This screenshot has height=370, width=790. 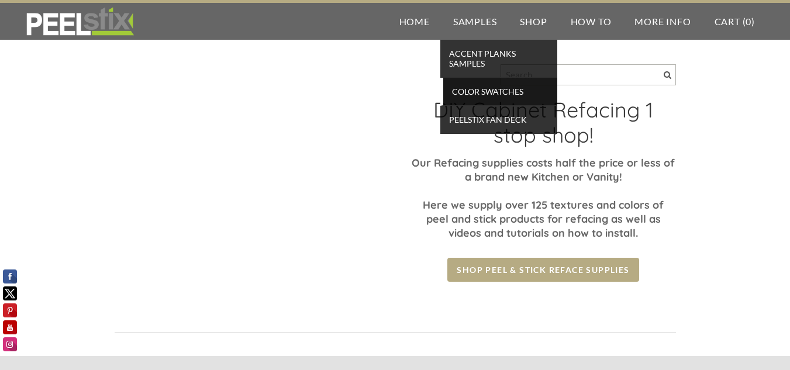 What do you see at coordinates (500, 91) in the screenshot?
I see `span: Color Swatches` at bounding box center [500, 91].